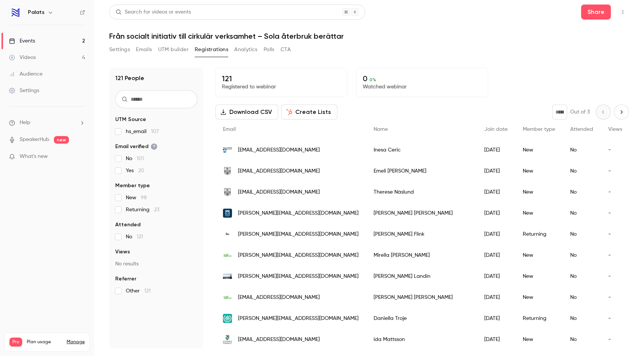 Image resolution: width=644 pixels, height=356 pixels. I want to click on a: Manage, so click(76, 342).